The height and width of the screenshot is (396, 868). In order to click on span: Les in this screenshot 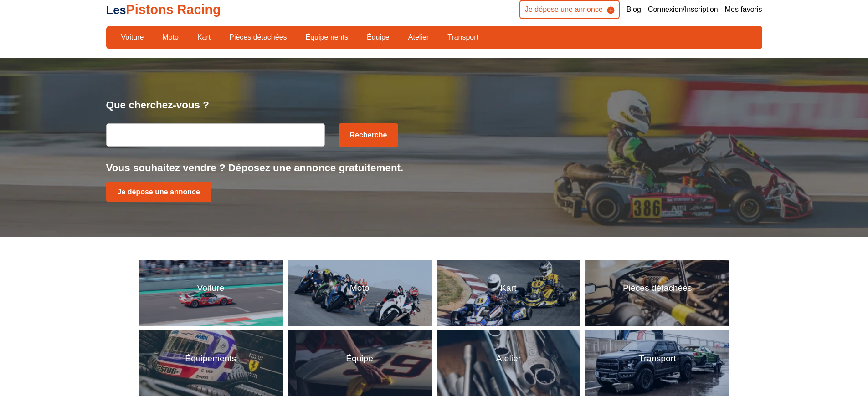, I will do `click(116, 10)`.